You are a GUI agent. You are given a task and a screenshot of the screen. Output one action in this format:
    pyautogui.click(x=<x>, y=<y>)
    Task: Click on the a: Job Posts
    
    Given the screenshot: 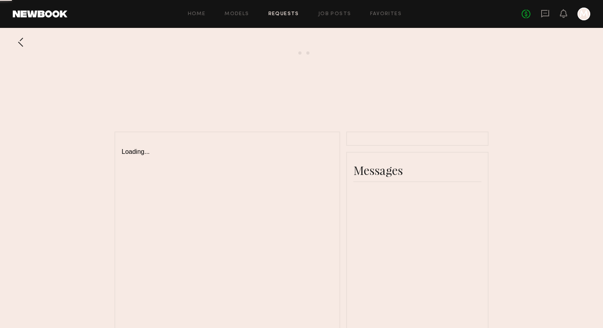 What is the action you would take?
    pyautogui.click(x=335, y=14)
    